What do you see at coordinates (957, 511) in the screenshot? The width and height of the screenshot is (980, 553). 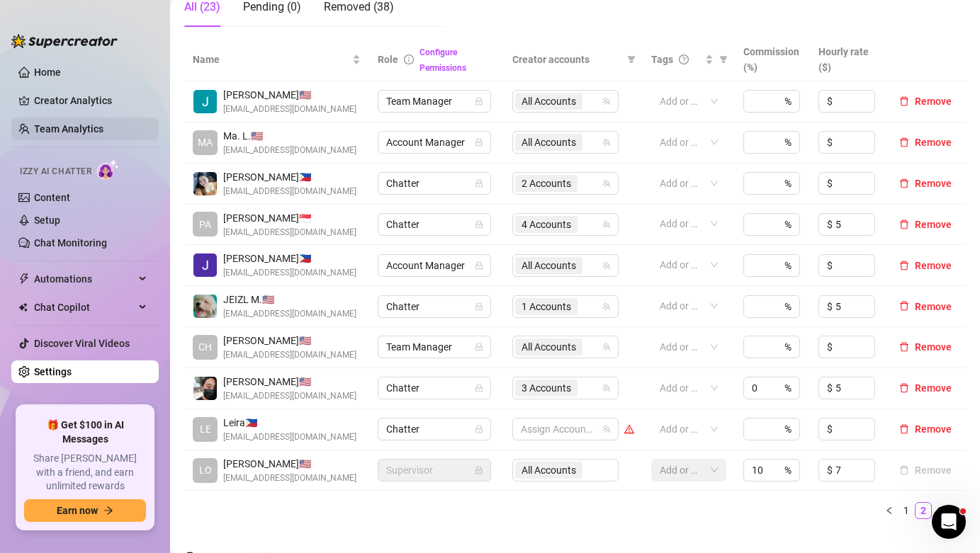 I see `li: Next Page` at bounding box center [957, 511].